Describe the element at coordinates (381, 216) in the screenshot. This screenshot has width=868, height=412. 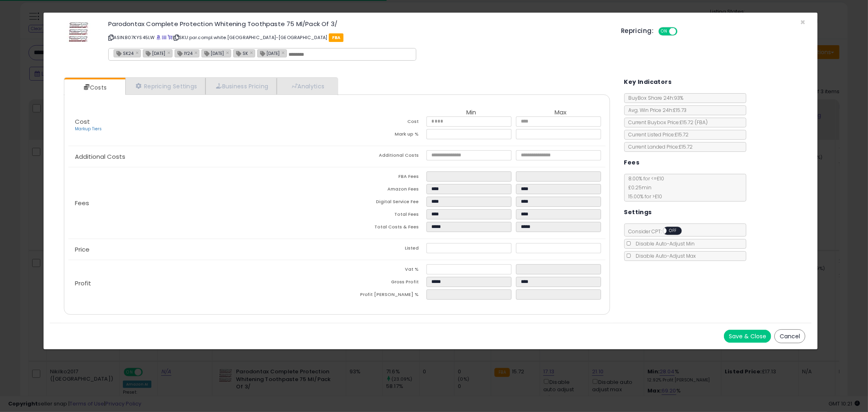
I see `td: Total Fees` at that location.